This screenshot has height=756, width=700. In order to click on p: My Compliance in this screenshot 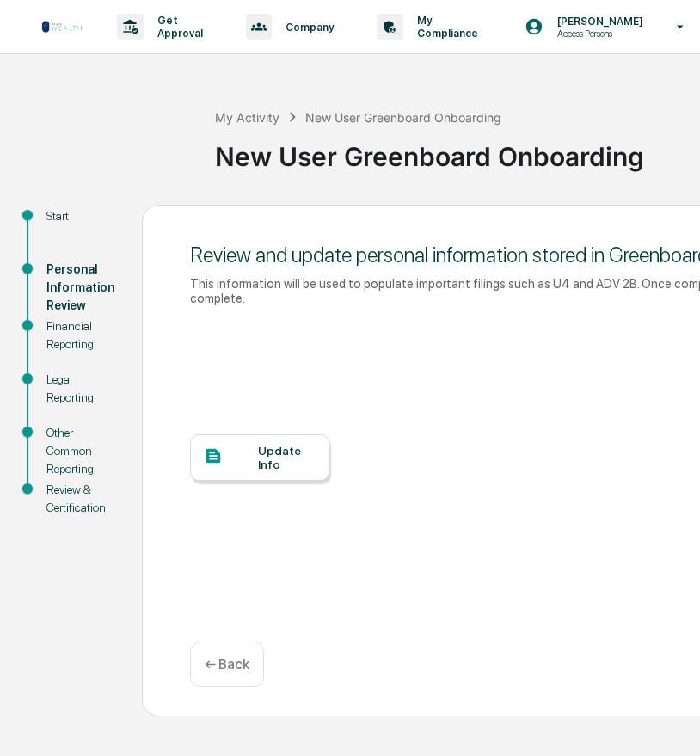, I will do `click(445, 26)`.